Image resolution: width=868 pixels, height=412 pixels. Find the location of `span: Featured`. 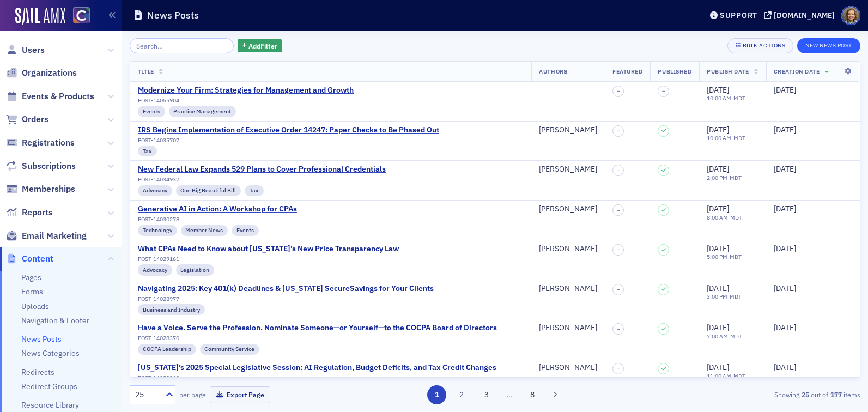

span: Featured is located at coordinates (627, 72).